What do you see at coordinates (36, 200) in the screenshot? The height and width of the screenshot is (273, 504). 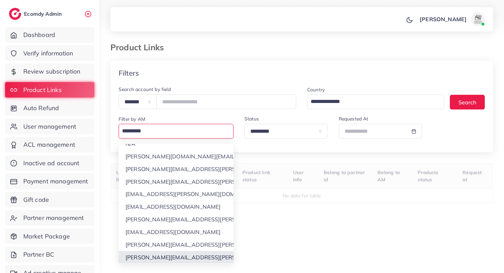 I see `span: Gift code` at bounding box center [36, 200].